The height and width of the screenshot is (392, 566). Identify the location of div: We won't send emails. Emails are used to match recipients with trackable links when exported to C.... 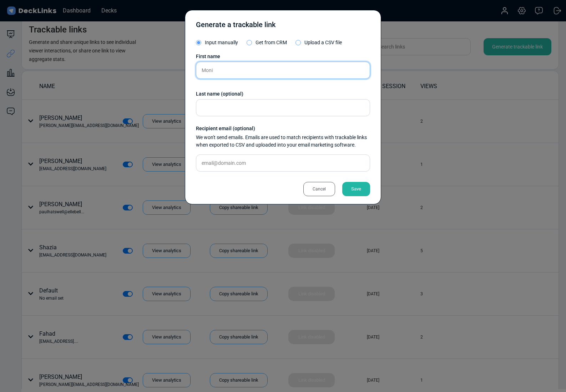
(283, 141).